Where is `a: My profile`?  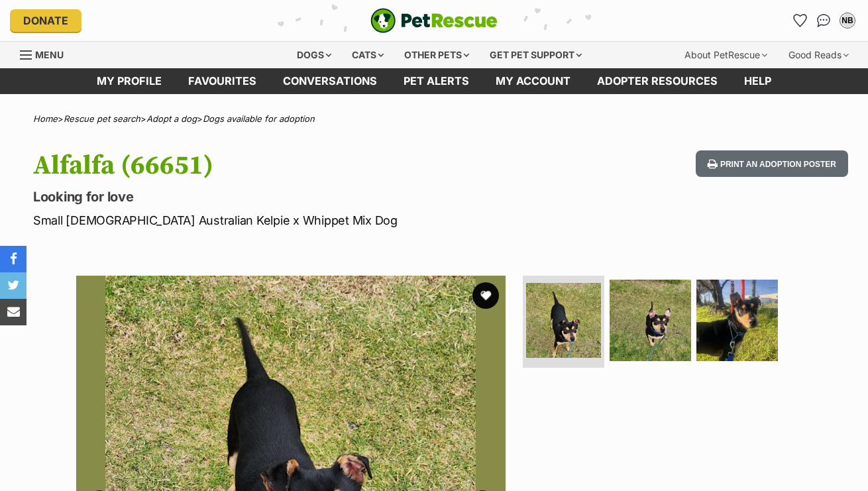
a: My profile is located at coordinates (129, 81).